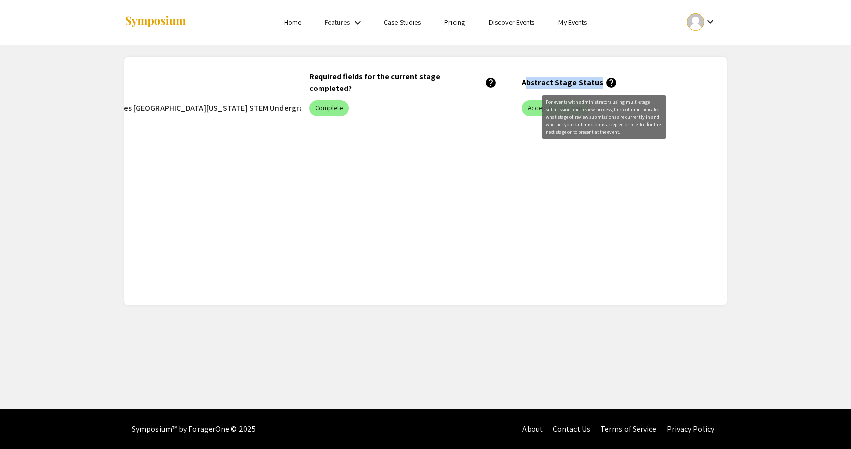  What do you see at coordinates (454, 22) in the screenshot?
I see `a: Pricing` at bounding box center [454, 22].